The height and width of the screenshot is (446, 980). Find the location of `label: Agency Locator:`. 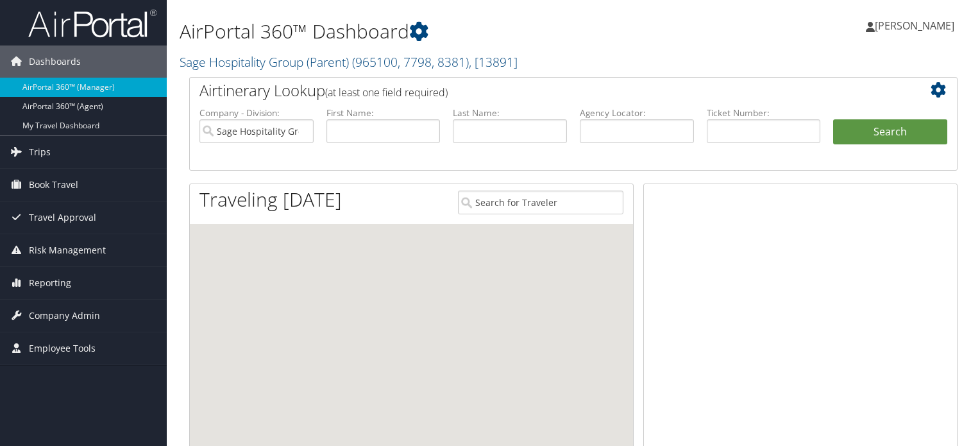

label: Agency Locator: is located at coordinates (638, 113).